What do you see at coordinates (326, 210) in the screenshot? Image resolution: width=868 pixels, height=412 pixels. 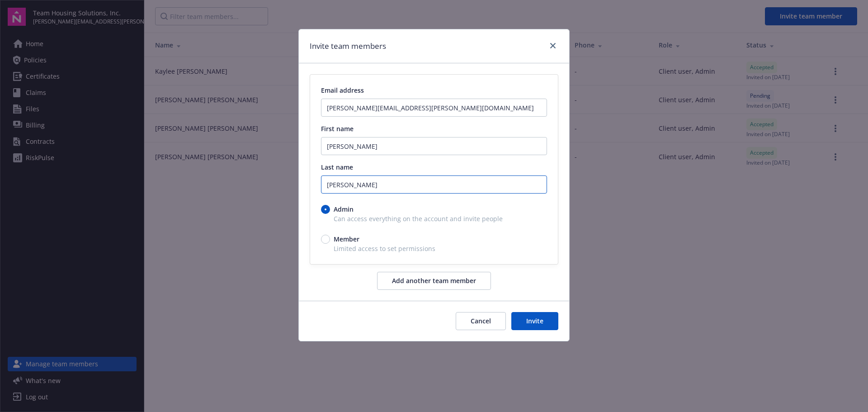 I see `input: Admin` at bounding box center [326, 210].